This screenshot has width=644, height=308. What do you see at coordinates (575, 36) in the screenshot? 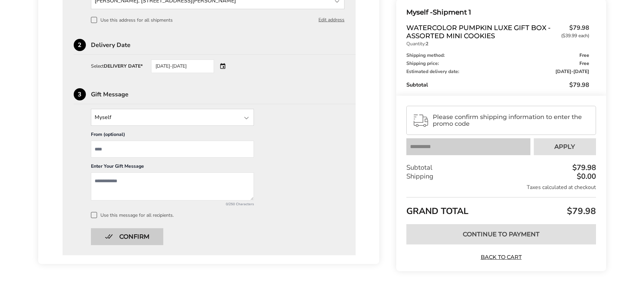
I see `span: ($39.99 each)` at bounding box center [575, 36].